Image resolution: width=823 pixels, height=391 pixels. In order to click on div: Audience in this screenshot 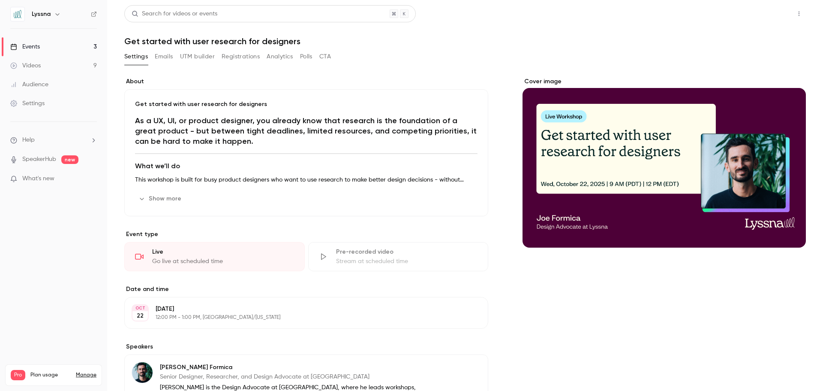, I will do `click(29, 84)`.